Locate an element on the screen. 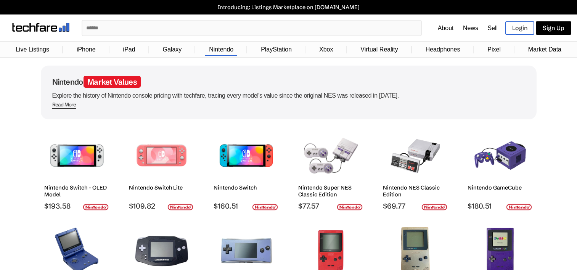 The height and width of the screenshot is (270, 577). h2: Nintendo Switch Lite is located at coordinates (161, 188).